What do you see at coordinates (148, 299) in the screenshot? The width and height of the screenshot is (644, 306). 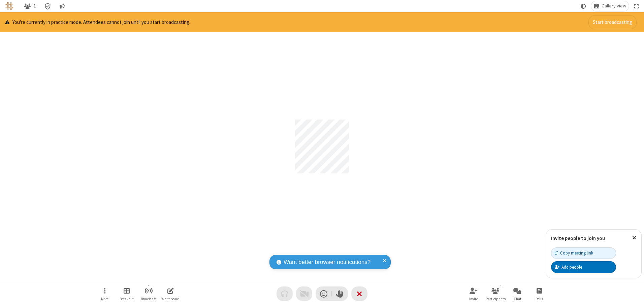 I see `span: Broadcast` at bounding box center [148, 299].